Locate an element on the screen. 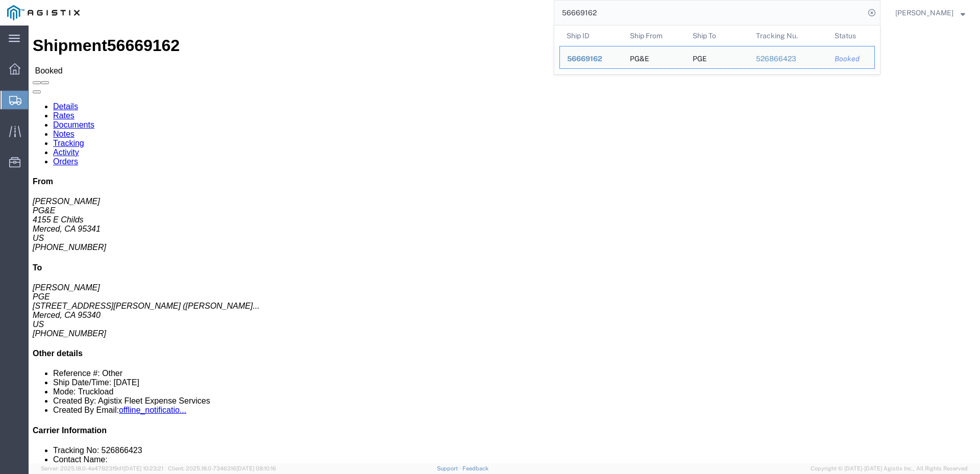 Image resolution: width=980 pixels, height=474 pixels. div: PGE is located at coordinates (700, 57).